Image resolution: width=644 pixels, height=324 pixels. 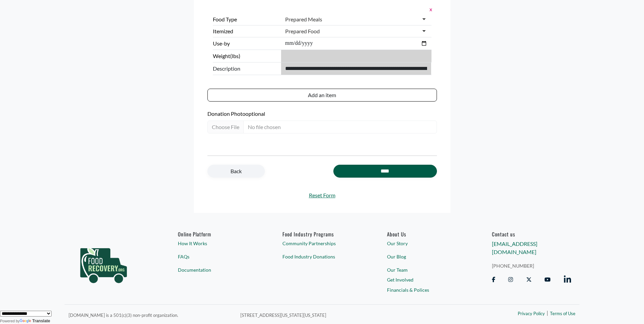 I want to click on div: Prepared Food, so click(x=303, y=31).